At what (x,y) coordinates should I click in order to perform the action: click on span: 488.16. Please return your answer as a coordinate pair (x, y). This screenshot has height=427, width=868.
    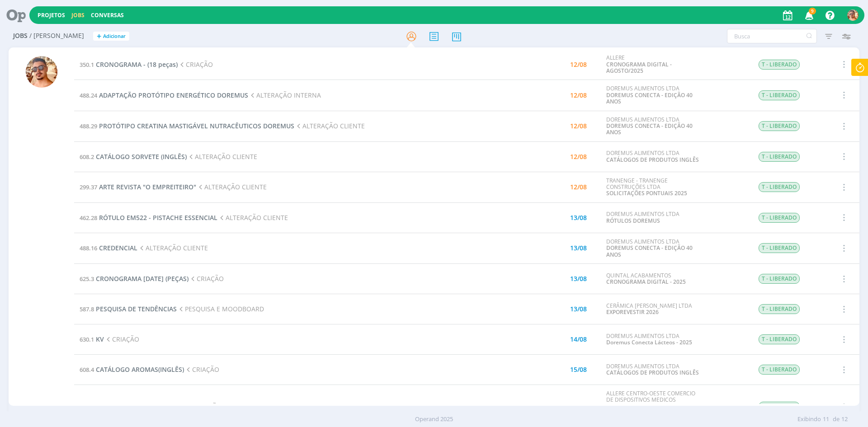
    Looking at the image, I should click on (88, 248).